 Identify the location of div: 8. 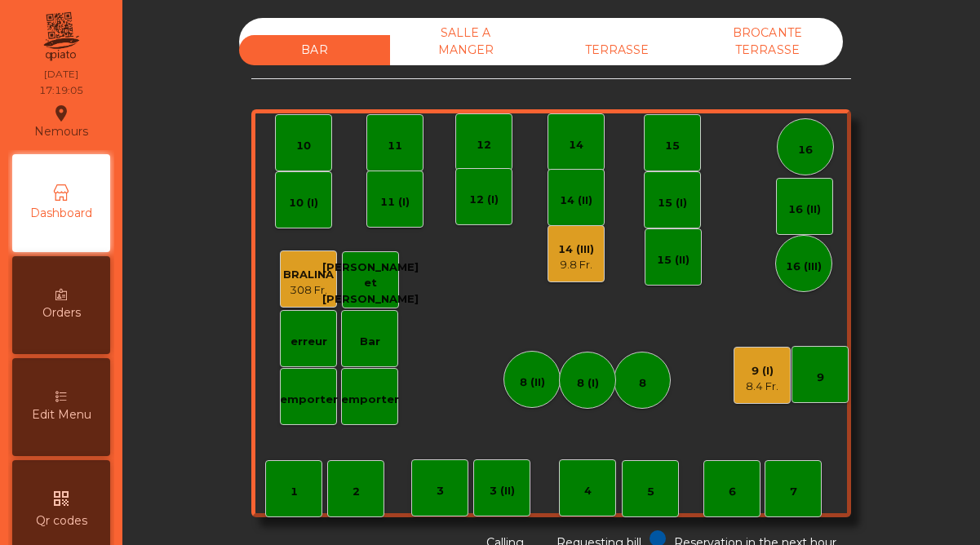
(642, 383).